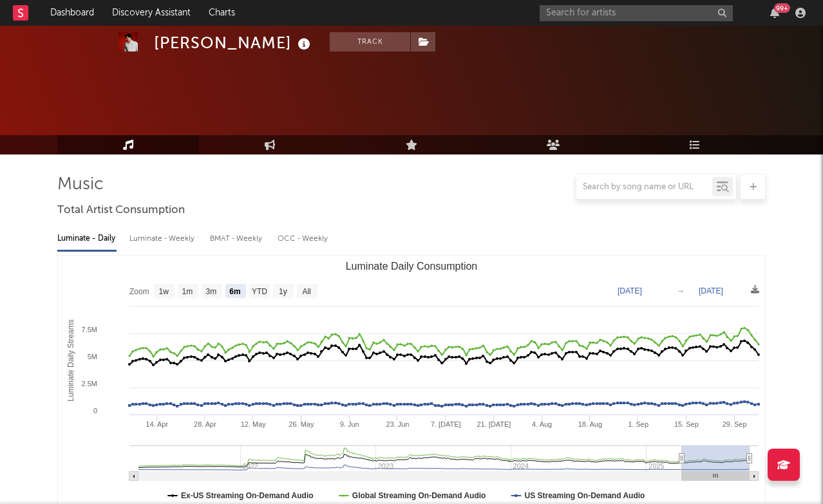  I want to click on text: Global Streaming On-Demand Audio, so click(419, 495).